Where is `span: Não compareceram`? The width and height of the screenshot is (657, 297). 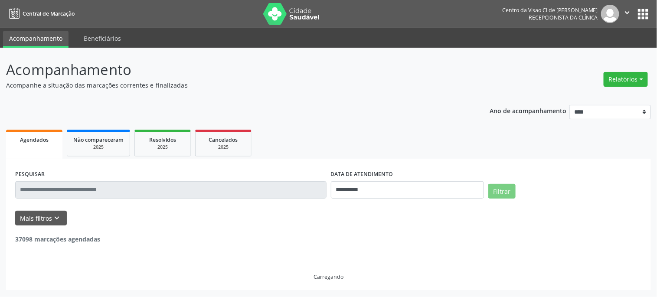 span: Não compareceram is located at coordinates (98, 140).